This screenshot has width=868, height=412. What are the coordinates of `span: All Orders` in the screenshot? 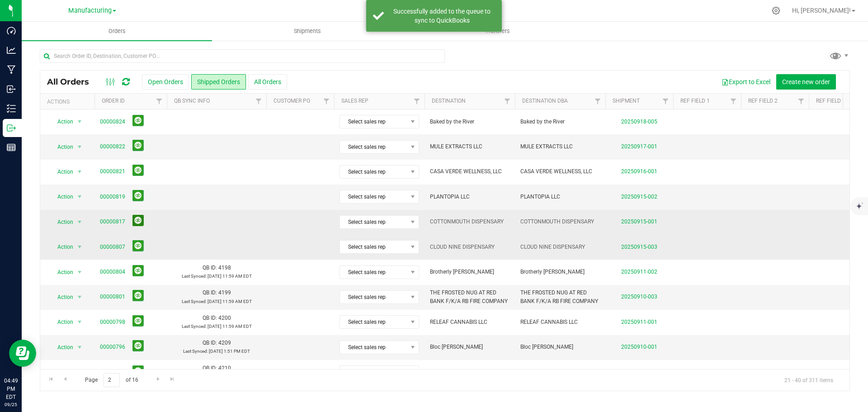 It's located at (72, 82).